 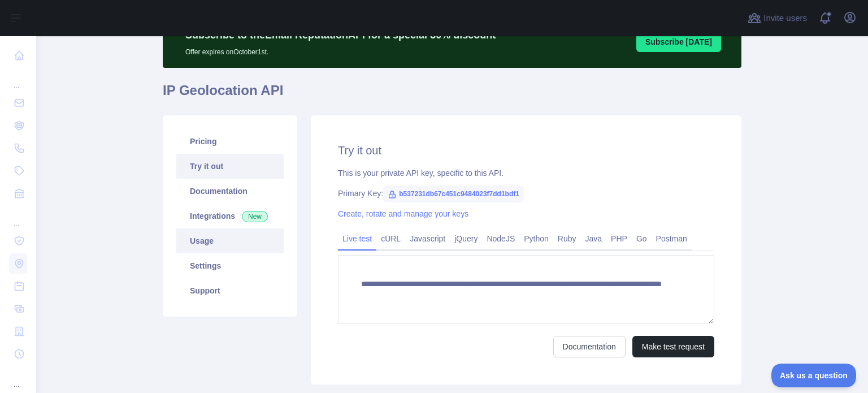 I want to click on a: Python, so click(x=536, y=239).